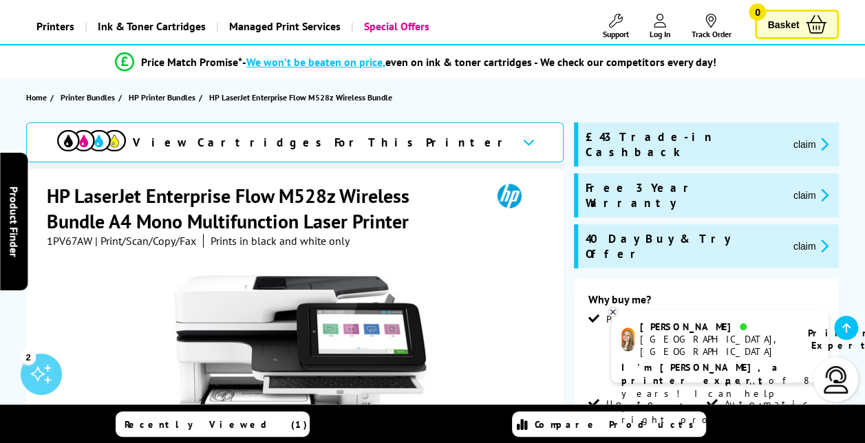  What do you see at coordinates (659, 34) in the screenshot?
I see `span: Log In` at bounding box center [659, 34].